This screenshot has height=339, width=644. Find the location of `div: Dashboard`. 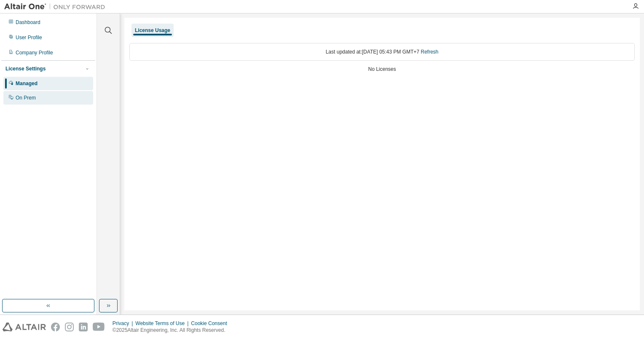

div: Dashboard is located at coordinates (28, 23).